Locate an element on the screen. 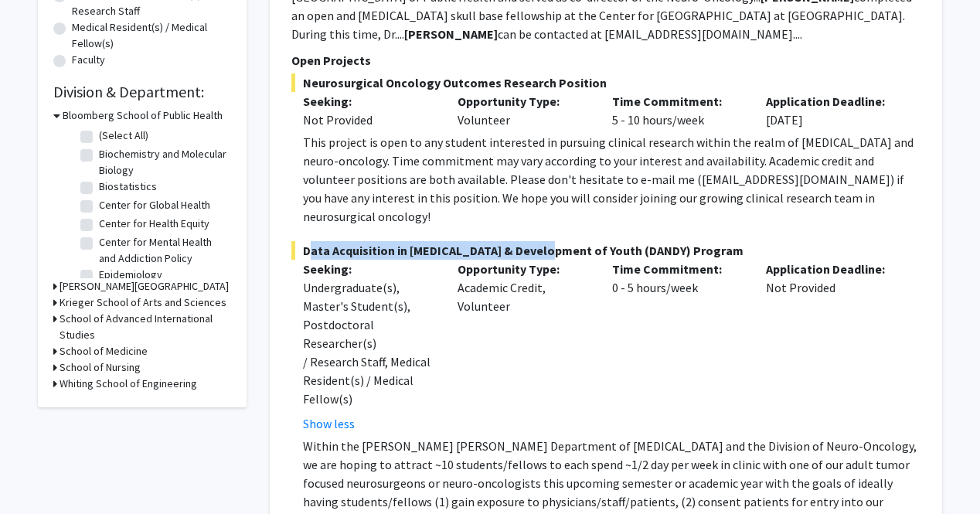  div: This project is open to any student interested in pursuing clinical research within the realm of ... is located at coordinates (611, 179).